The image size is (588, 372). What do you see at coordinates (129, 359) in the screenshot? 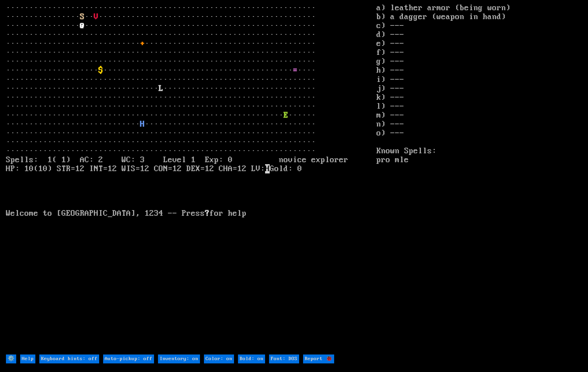
I see `input: Auto-pickup: off` at bounding box center [129, 359].